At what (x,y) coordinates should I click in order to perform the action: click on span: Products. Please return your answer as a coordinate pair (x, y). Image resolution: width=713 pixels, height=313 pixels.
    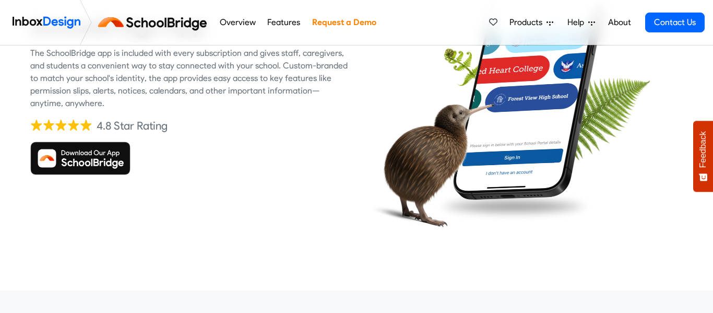
    Looking at the image, I should click on (528, 22).